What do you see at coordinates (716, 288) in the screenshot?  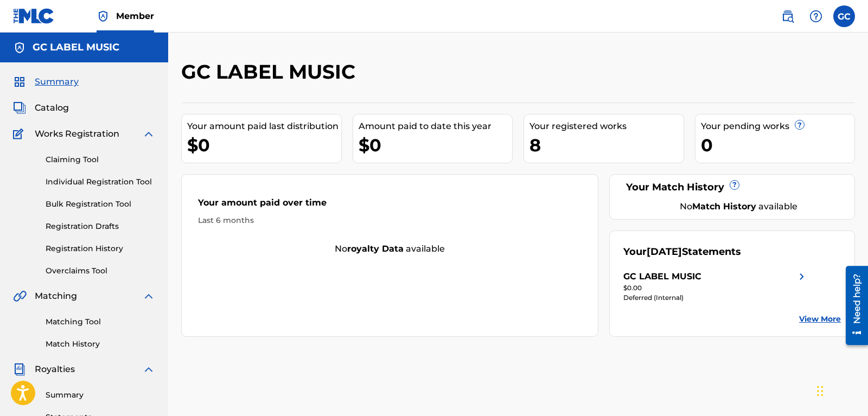 I see `div: $0.00` at bounding box center [716, 288].